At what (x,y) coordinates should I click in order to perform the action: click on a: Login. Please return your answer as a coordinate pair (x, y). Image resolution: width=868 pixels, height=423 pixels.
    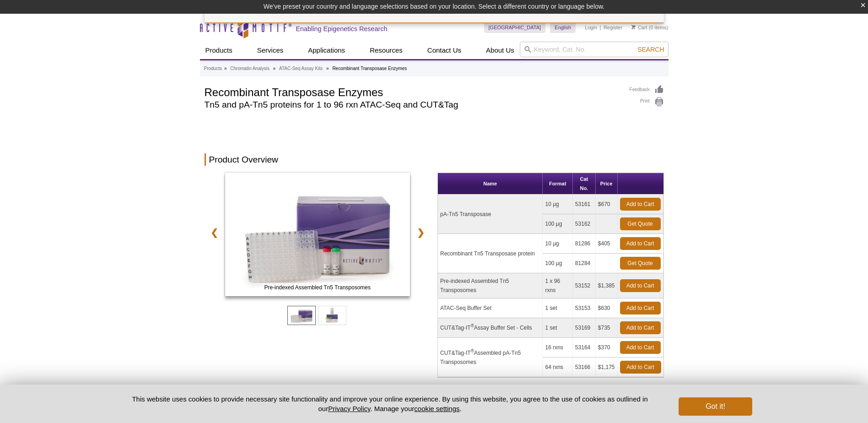
    Looking at the image, I should click on (591, 28).